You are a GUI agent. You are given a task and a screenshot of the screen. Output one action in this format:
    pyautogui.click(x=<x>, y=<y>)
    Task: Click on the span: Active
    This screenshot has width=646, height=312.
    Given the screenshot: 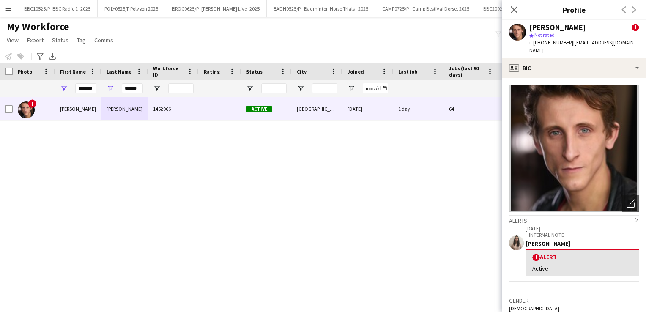 What is the action you would take?
    pyautogui.click(x=259, y=109)
    